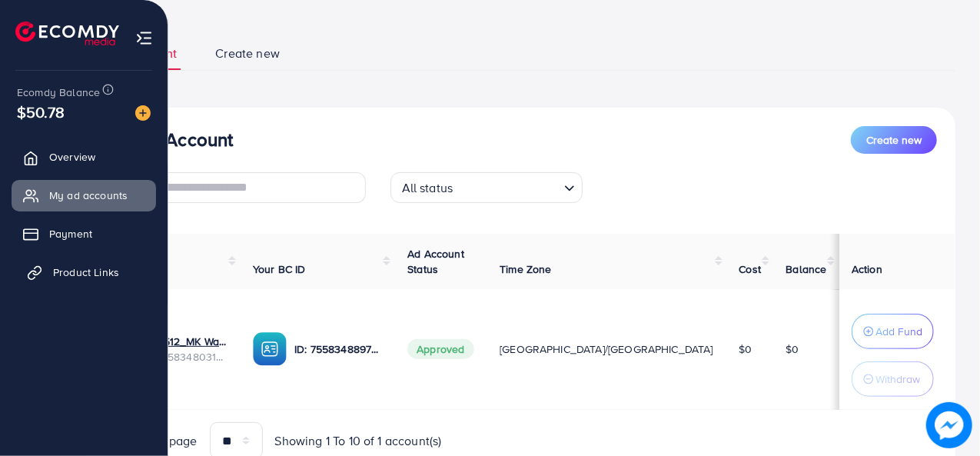  What do you see at coordinates (67, 33) in the screenshot?
I see `img: logo` at bounding box center [67, 33].